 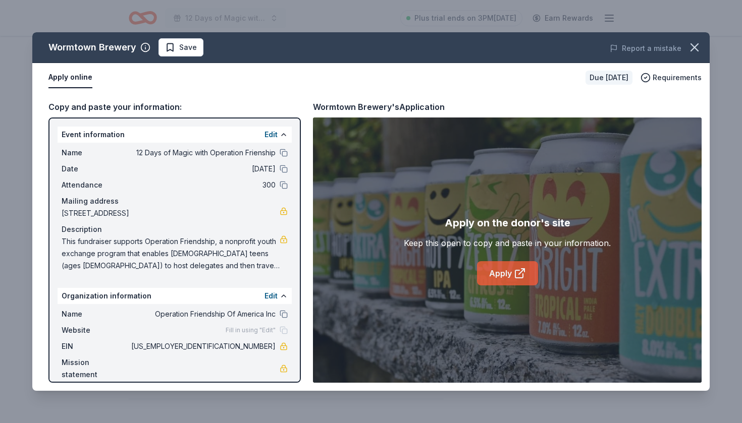 What do you see at coordinates (378, 107) in the screenshot?
I see `div: Wormtown Brewery's Application` at bounding box center [378, 107].